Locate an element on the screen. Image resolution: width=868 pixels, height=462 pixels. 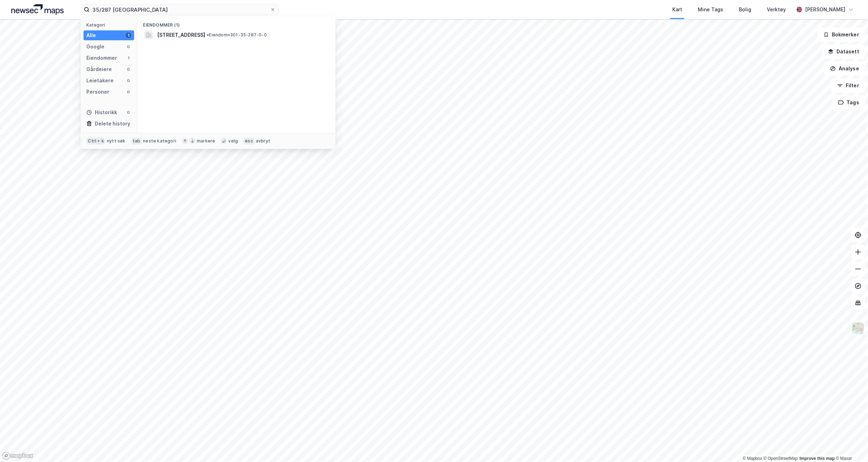
div: Verktøy is located at coordinates (776, 9).